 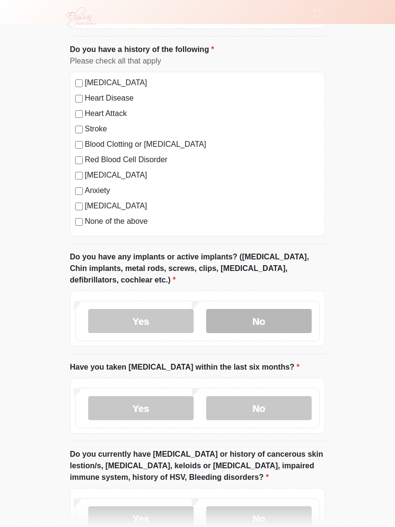 What do you see at coordinates (79, 114) in the screenshot?
I see `input: Heart Attack` at bounding box center [79, 114].